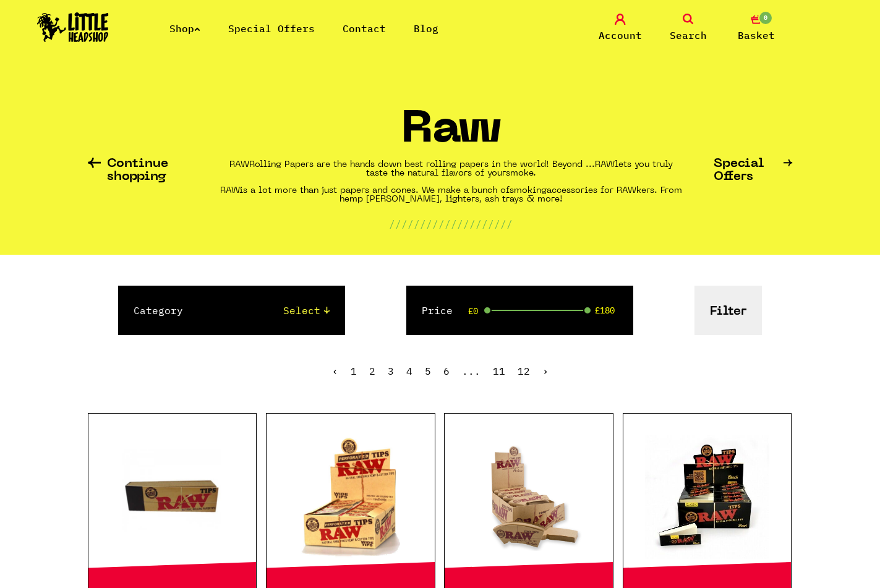  Describe the element at coordinates (427, 28) in the screenshot. I see `a: Blog` at that location.